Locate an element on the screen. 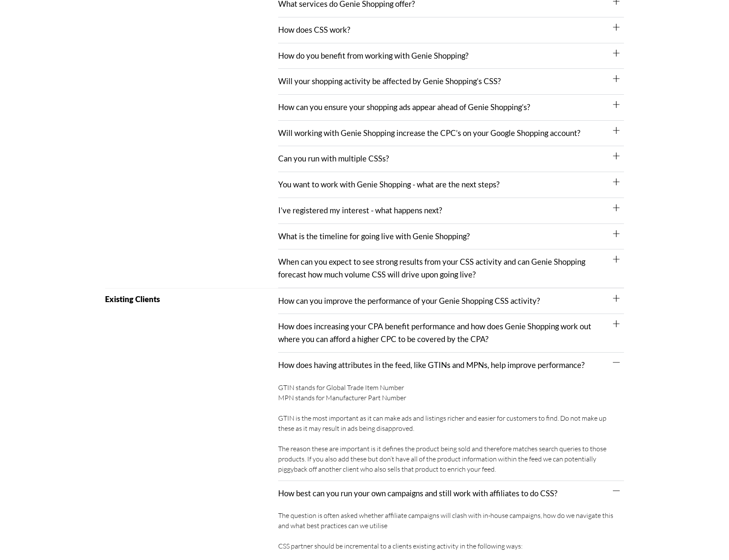 The height and width of the screenshot is (560, 729). h2: Existing Clients is located at coordinates (192, 299).